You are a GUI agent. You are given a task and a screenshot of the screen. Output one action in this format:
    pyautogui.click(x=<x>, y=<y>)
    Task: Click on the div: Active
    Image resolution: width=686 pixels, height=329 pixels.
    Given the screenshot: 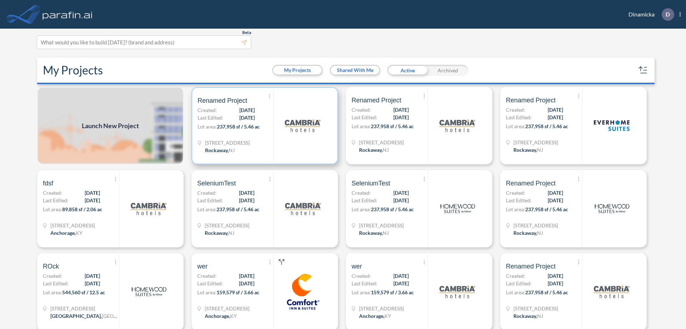 What is the action you would take?
    pyautogui.click(x=408, y=70)
    